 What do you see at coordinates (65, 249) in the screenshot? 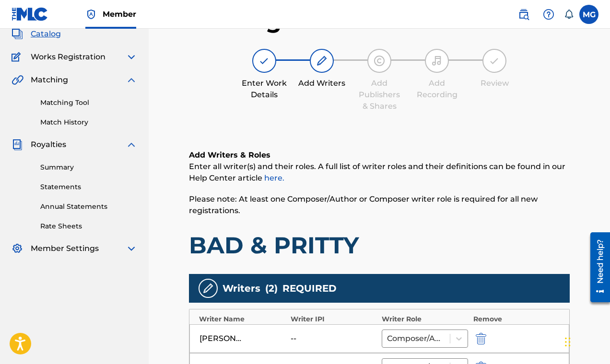
I see `span: Member Settings` at bounding box center [65, 249].